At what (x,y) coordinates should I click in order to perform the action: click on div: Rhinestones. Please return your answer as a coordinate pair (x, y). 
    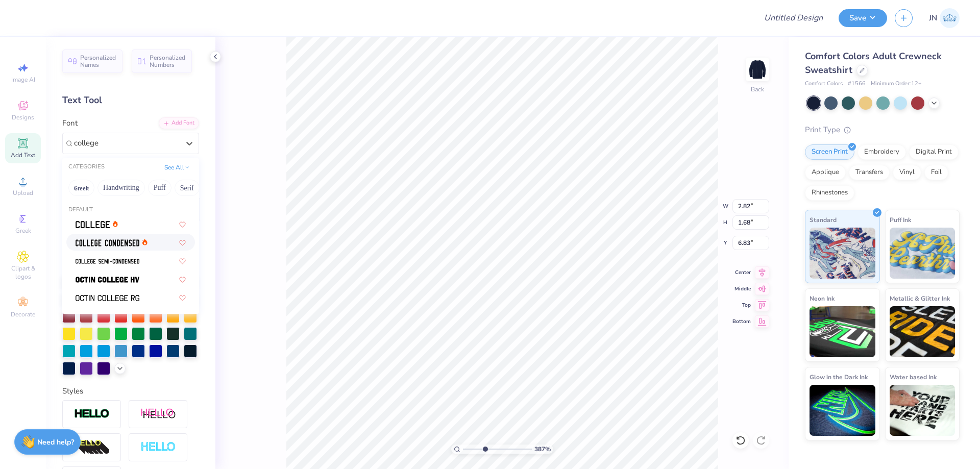
    Looking at the image, I should click on (830, 193).